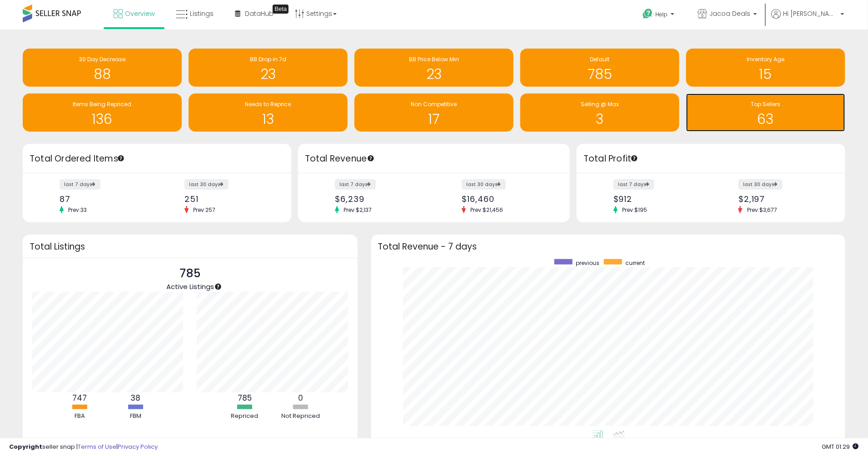 The height and width of the screenshot is (456, 868). I want to click on span: 30 Day Decrease, so click(102, 59).